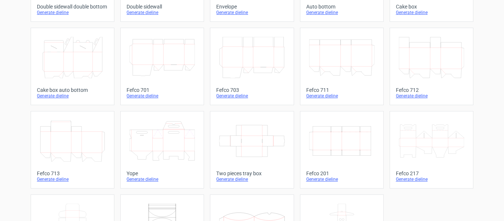 The width and height of the screenshot is (504, 221). I want to click on div: Auto bottom, so click(342, 7).